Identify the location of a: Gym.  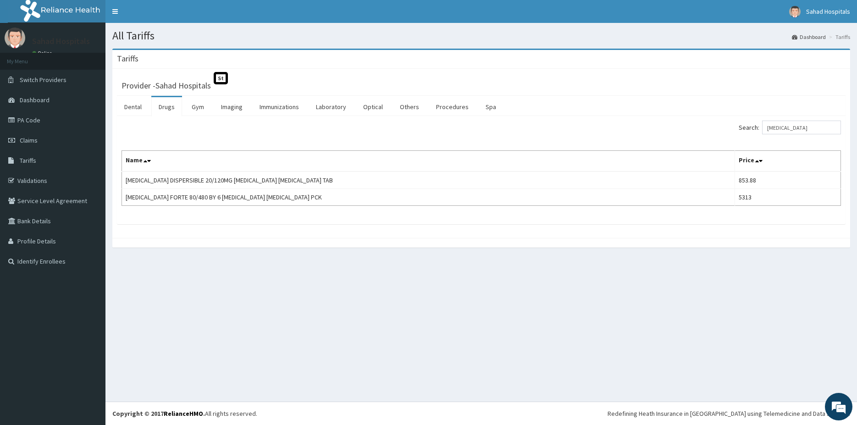
(198, 107).